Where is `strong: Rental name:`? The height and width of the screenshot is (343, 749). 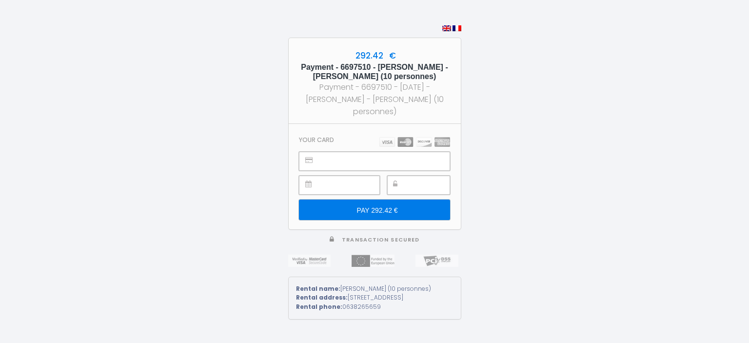 strong: Rental name: is located at coordinates (318, 288).